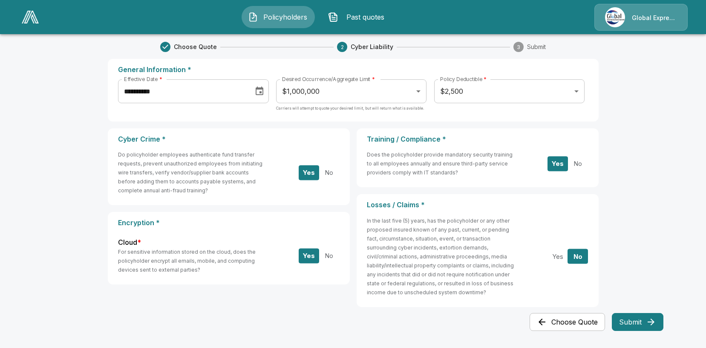  I want to click on p: General Information *, so click(353, 69).